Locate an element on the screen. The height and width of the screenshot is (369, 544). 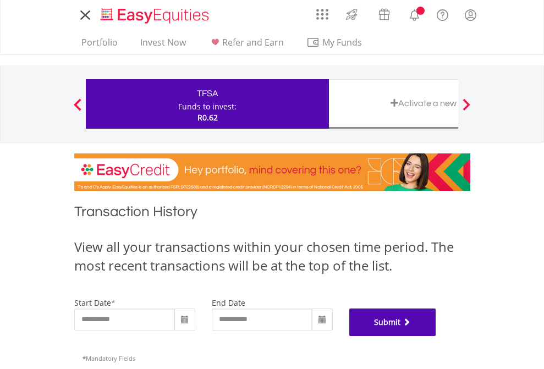
label: start date is located at coordinates (92, 303).